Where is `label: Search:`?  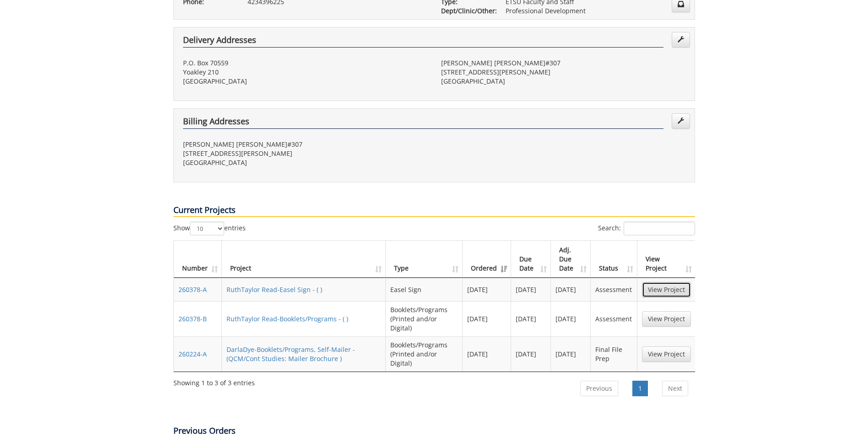
label: Search: is located at coordinates (647, 229).